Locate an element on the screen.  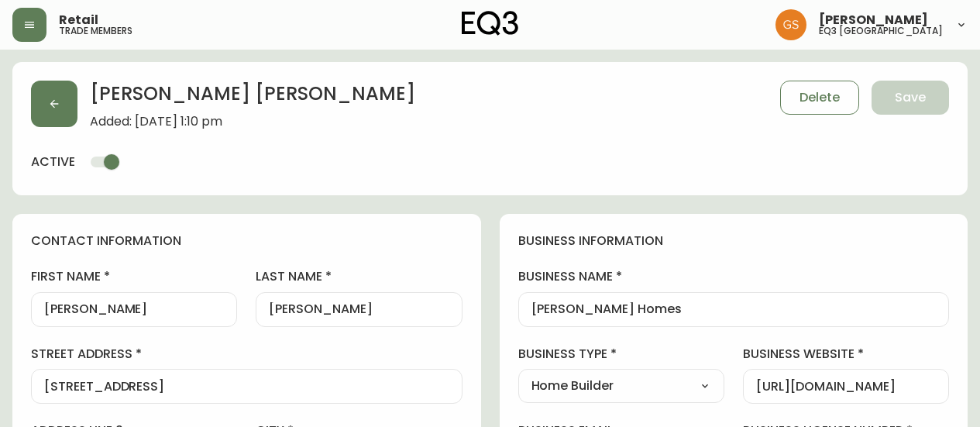
img: 6b403d9c54a9a0c30f681d41f5fc2571 is located at coordinates (791, 25).